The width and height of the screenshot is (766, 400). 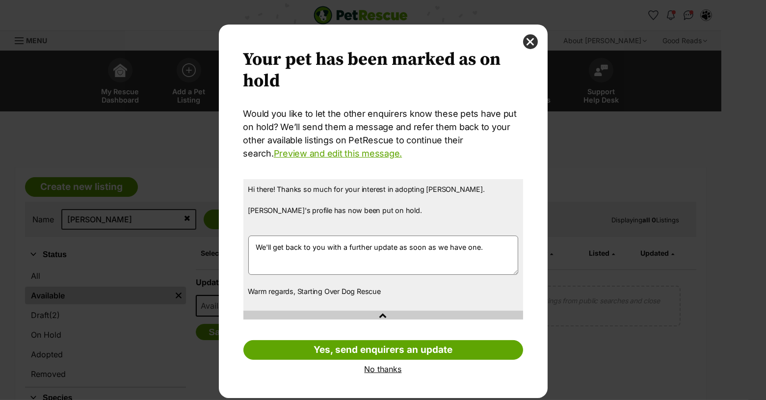 I want to click on p: Warm regards, Starting Over Dog Rescue, so click(x=383, y=291).